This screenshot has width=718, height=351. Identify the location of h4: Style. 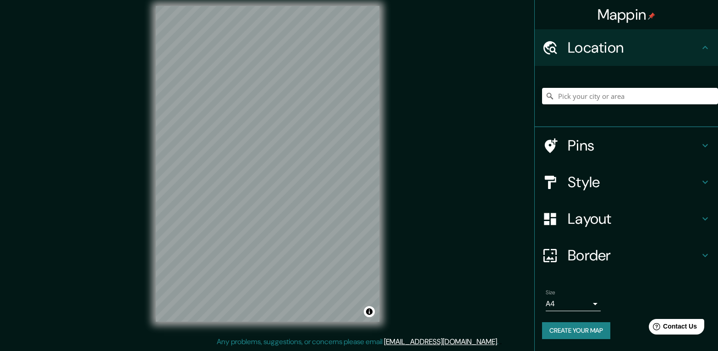
(633, 182).